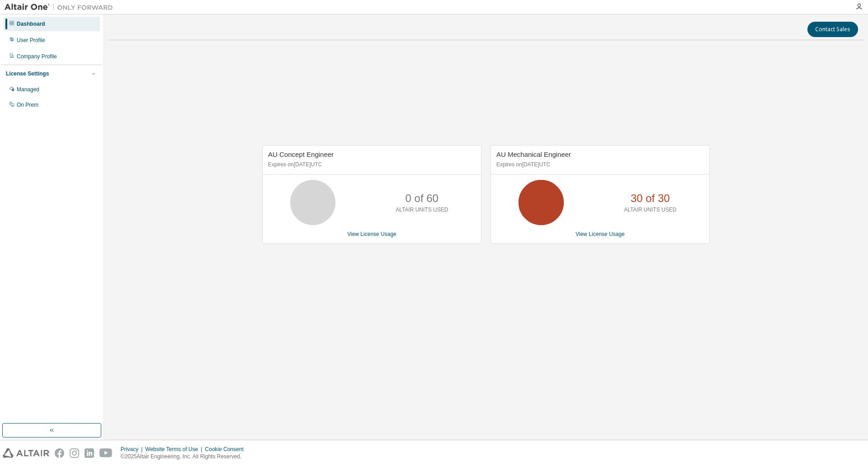 The height and width of the screenshot is (466, 868). Describe the element at coordinates (301, 154) in the screenshot. I see `span: AU Concept Engineer` at that location.